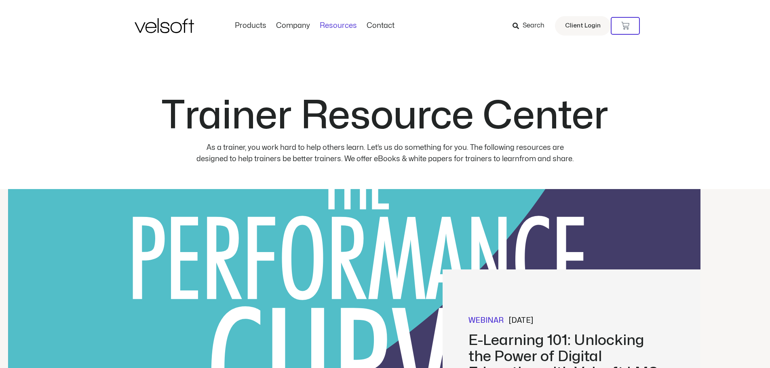 The image size is (770, 368). What do you see at coordinates (486, 321) in the screenshot?
I see `a: Webinar` at bounding box center [486, 321].